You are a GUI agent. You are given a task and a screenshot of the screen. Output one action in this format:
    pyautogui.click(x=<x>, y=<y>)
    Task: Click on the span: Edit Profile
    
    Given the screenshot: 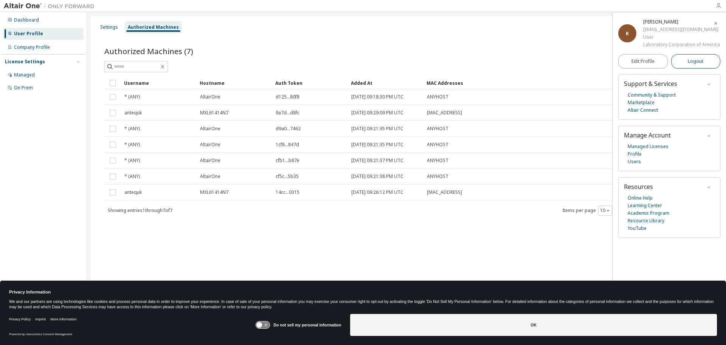 What is the action you would take?
    pyautogui.click(x=643, y=61)
    